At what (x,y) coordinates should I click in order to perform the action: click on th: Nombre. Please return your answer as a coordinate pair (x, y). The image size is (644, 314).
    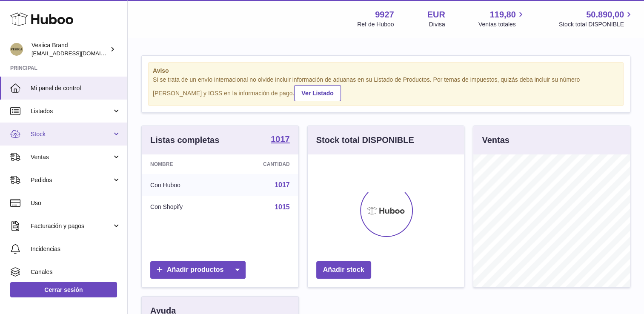
    Looking at the image, I should click on (183, 165).